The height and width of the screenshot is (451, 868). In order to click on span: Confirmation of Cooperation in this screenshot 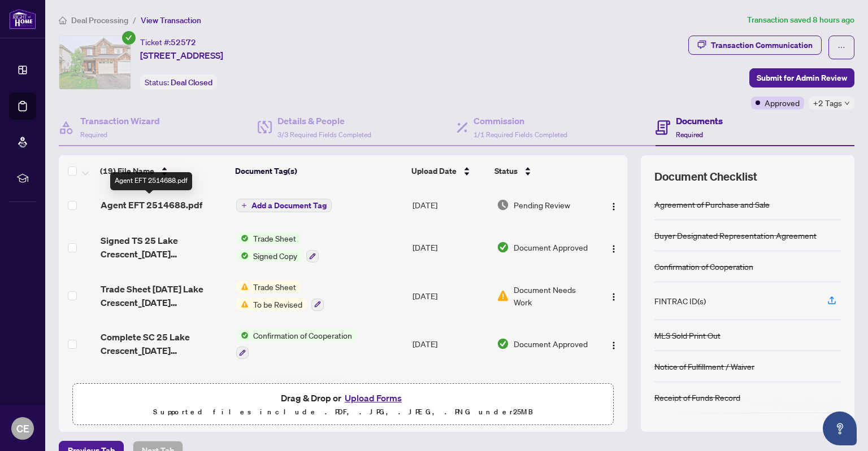, I will do `click(303, 335)`.